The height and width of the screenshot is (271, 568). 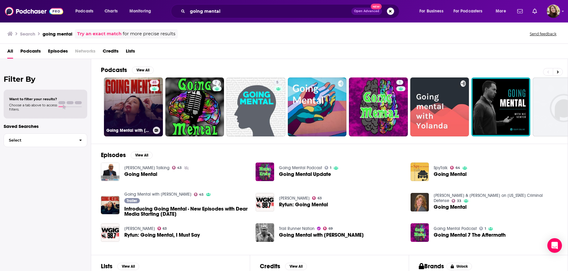 I want to click on button: Show profile menu, so click(x=553, y=11).